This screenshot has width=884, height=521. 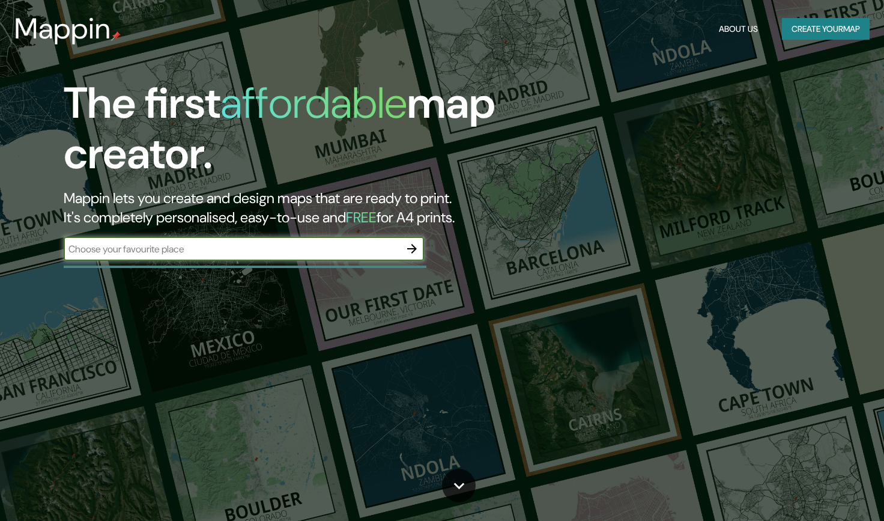 I want to click on h2: Mappin lets you create and design maps that are ready to print. It's completely personalised, eas..., so click(x=285, y=208).